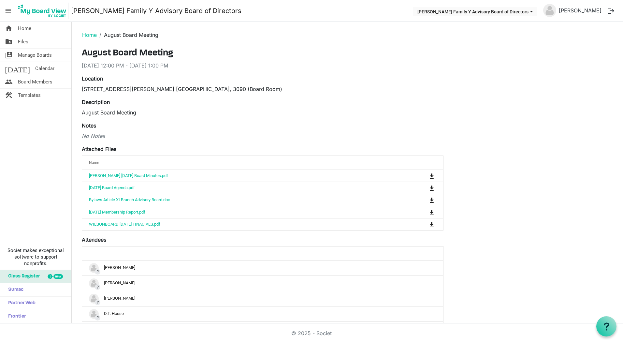  I want to click on td: WILSONBOARD JUL2025 FINACIALS.pdf is template cell column header Name, so click(242, 224).